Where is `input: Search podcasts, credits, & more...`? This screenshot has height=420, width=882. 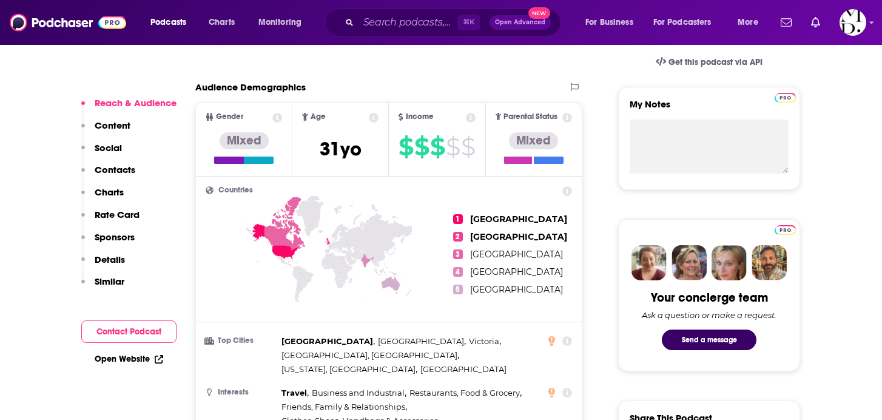 input: Search podcasts, credits, & more... is located at coordinates (408, 22).